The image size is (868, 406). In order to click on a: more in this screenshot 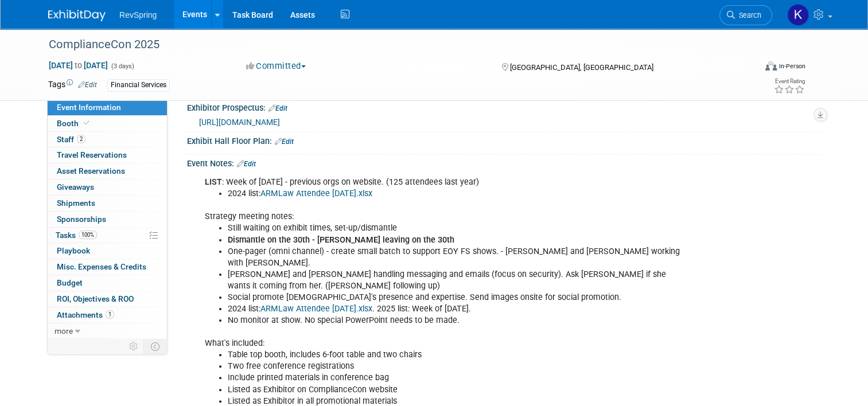, I will do `click(107, 331)`.